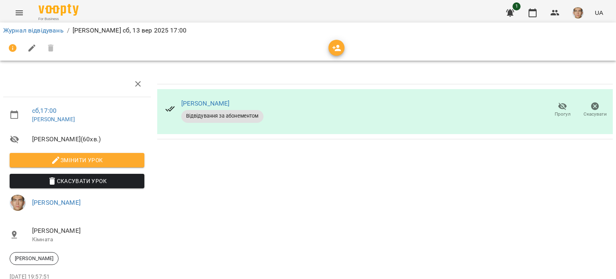 The height and width of the screenshot is (279, 616). What do you see at coordinates (77, 181) in the screenshot?
I see `span: Скасувати Урок` at bounding box center [77, 181].